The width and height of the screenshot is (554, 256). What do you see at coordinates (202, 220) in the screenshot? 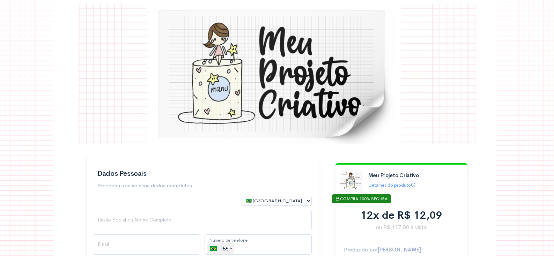
I see `input: Nome Completo` at bounding box center [202, 220].